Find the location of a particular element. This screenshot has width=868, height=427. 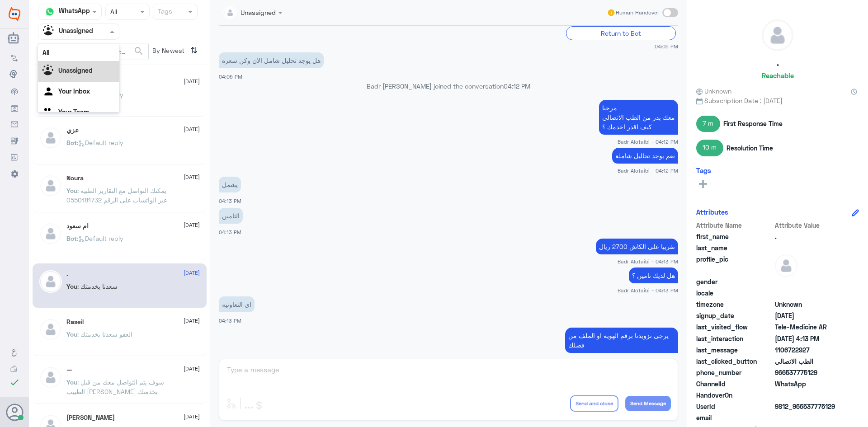

button: Send and close is located at coordinates (594, 404).